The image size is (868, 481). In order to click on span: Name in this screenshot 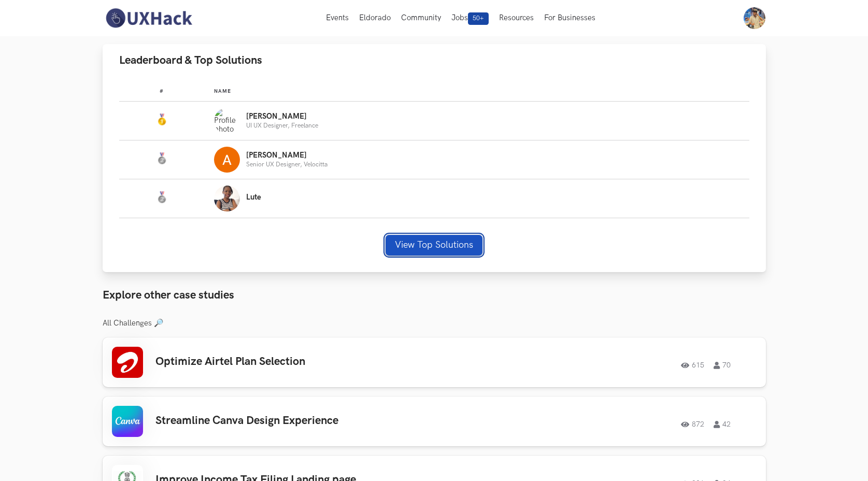, I will do `click(222, 91)`.